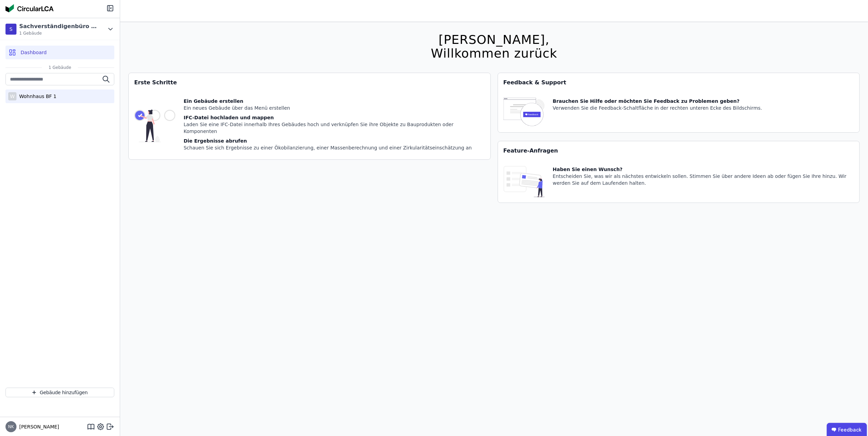 The width and height of the screenshot is (868, 436). I want to click on div: Feedback & Support, so click(678, 82).